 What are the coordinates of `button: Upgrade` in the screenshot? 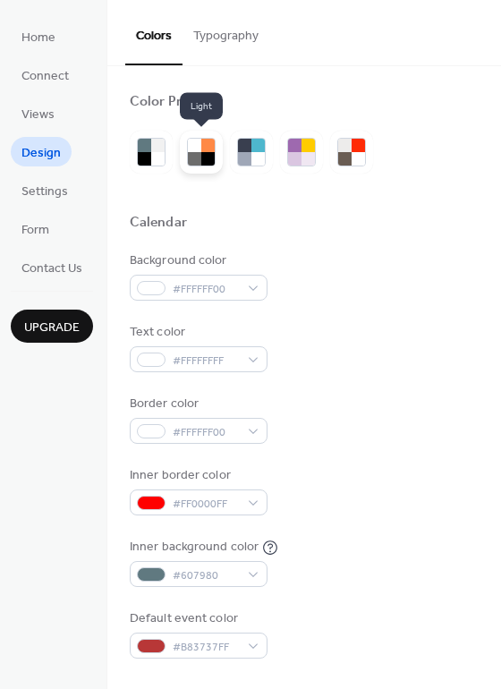 It's located at (52, 326).